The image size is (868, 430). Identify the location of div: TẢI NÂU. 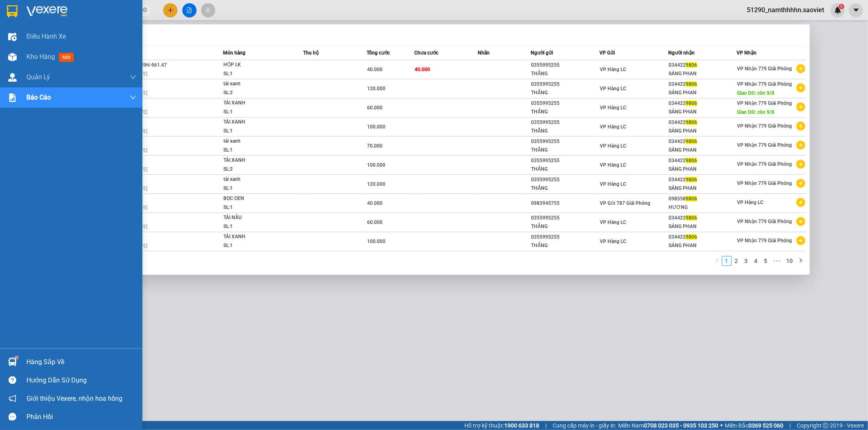
(254, 218).